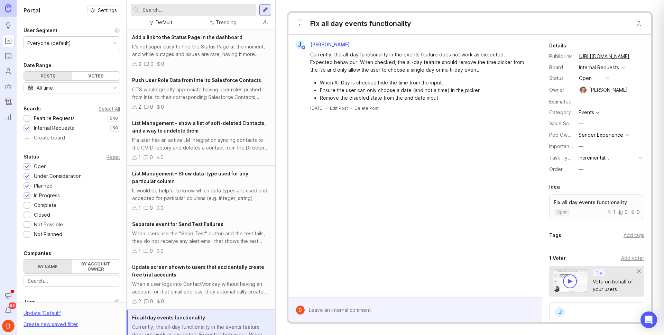 The height and width of the screenshot is (335, 664). What do you see at coordinates (585, 78) in the screenshot?
I see `div: open` at bounding box center [585, 78].